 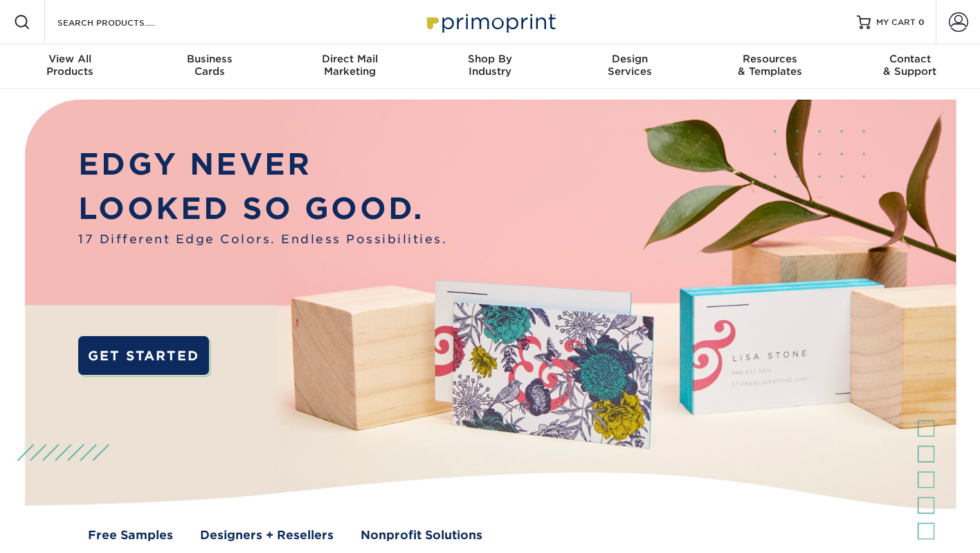 I want to click on p: EDGY NEVER, so click(x=262, y=164).